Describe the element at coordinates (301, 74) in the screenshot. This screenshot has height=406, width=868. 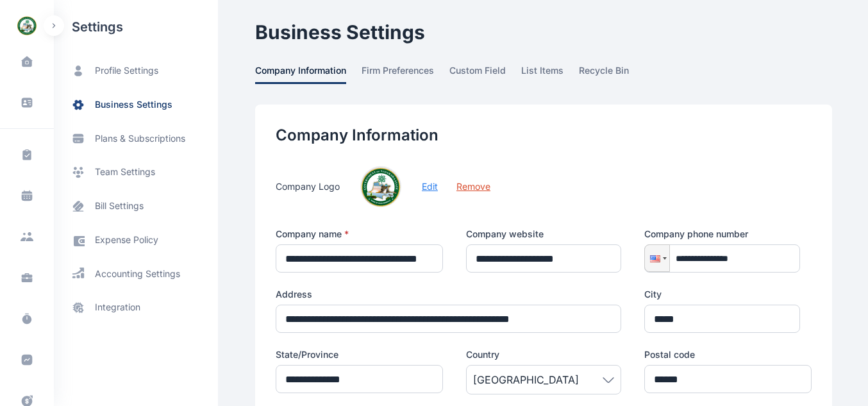
I see `span: company information` at that location.